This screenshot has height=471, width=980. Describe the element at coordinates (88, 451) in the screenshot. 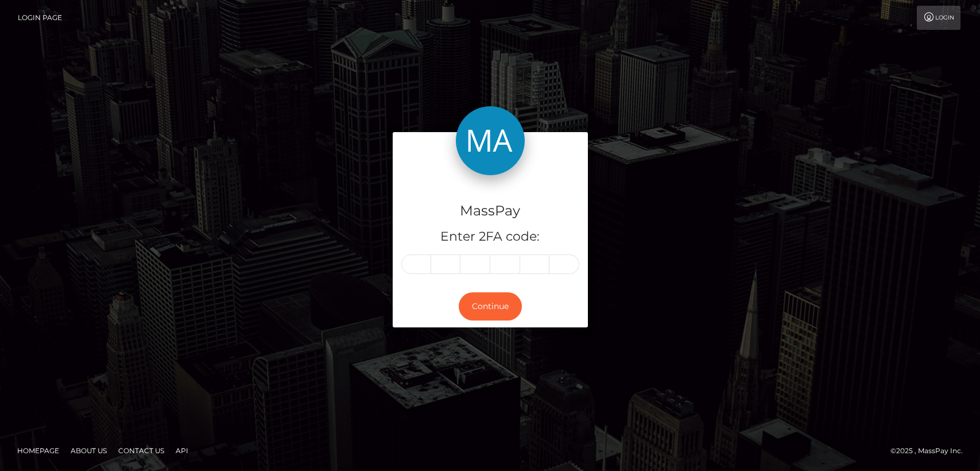

I see `a: About Us` at that location.